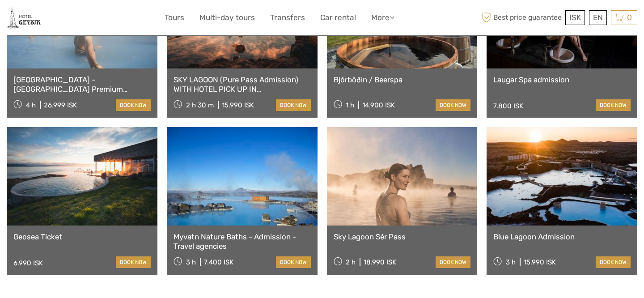 The width and height of the screenshot is (644, 298). I want to click on div: 6.990 ISK, so click(28, 263).